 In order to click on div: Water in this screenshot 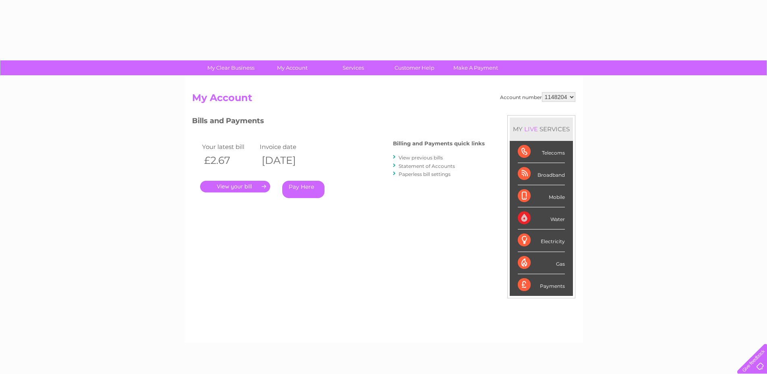, I will do `click(541, 218)`.